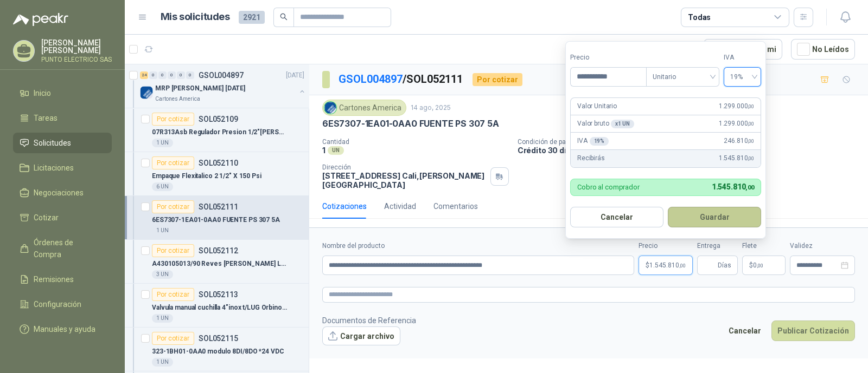 This screenshot has width=868, height=373. Describe the element at coordinates (195, 17) in the screenshot. I see `h1: Mis solicitudes` at that location.